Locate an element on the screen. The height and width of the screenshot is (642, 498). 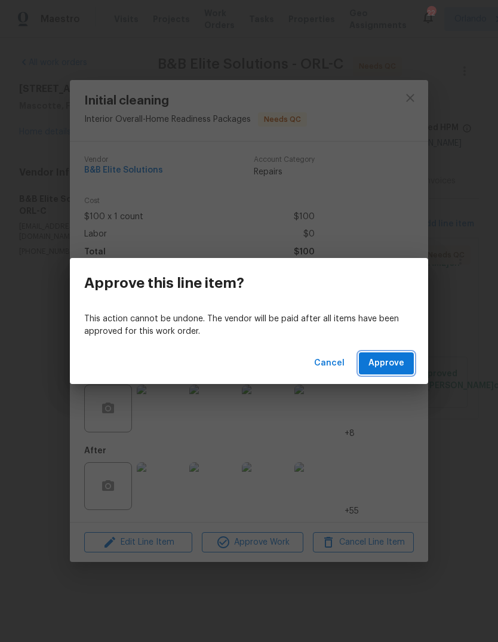
span: Approve is located at coordinates (386, 363).